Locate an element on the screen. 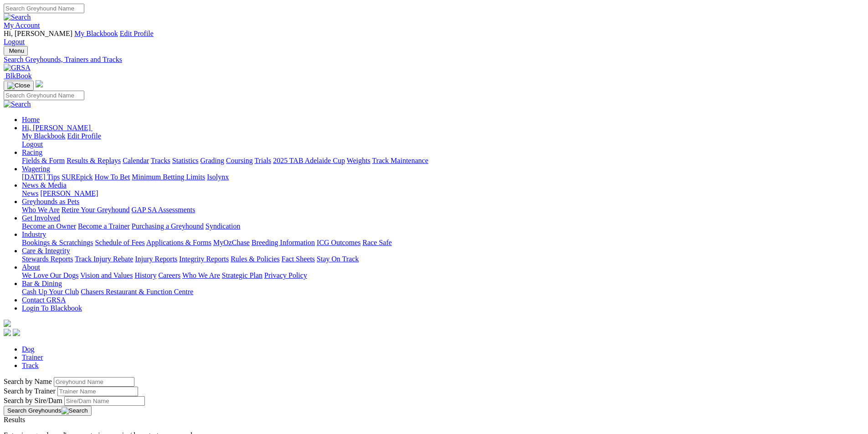  a: Minimum Betting Limits is located at coordinates (168, 177).